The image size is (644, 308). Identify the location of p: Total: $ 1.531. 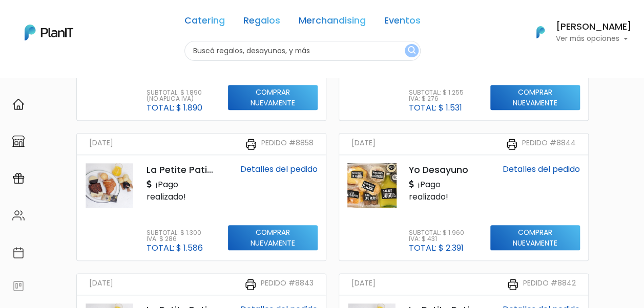
(436, 108).